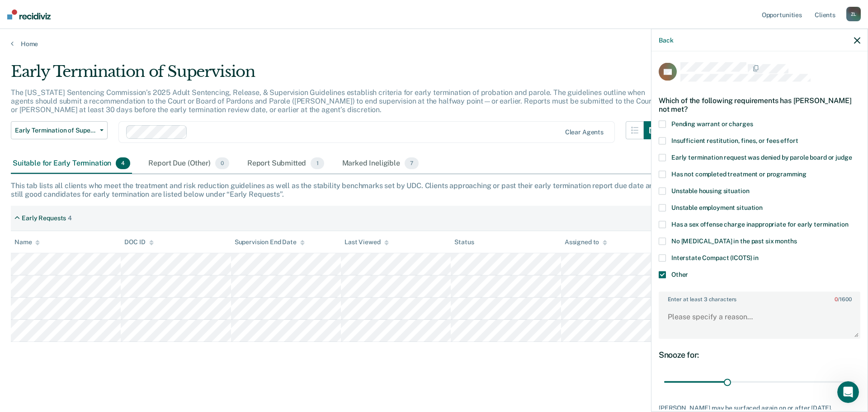 The height and width of the screenshot is (412, 868). Describe the element at coordinates (44, 218) in the screenshot. I see `div: Early Requests` at that location.